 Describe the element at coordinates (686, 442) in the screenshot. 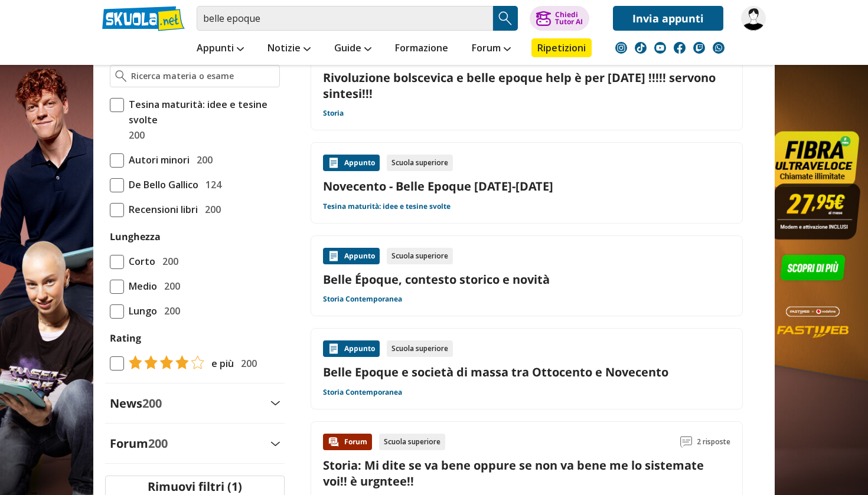

I see `img: Commenti lettura` at that location.